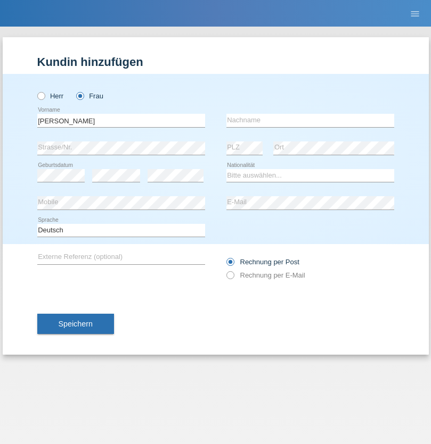 The height and width of the screenshot is (444, 431). I want to click on button: Speichern, so click(76, 324).